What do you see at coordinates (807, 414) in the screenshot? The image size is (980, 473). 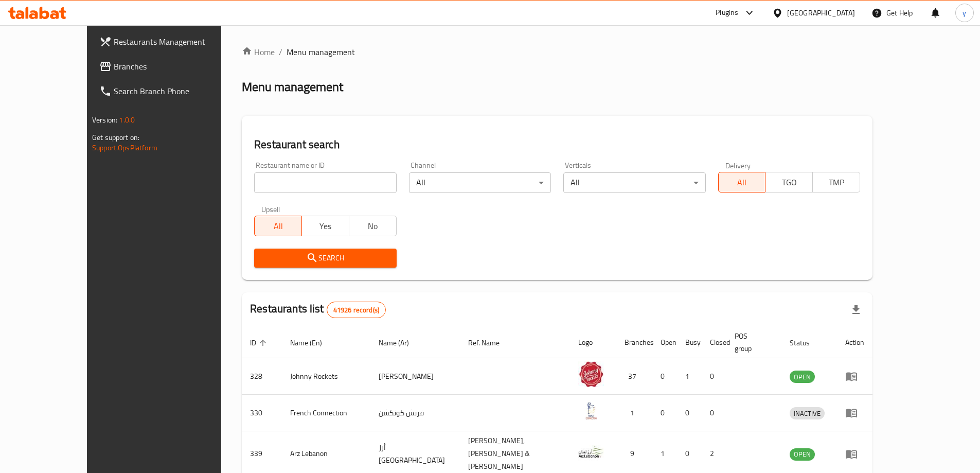 I see `div: INACTIVE` at bounding box center [807, 414].